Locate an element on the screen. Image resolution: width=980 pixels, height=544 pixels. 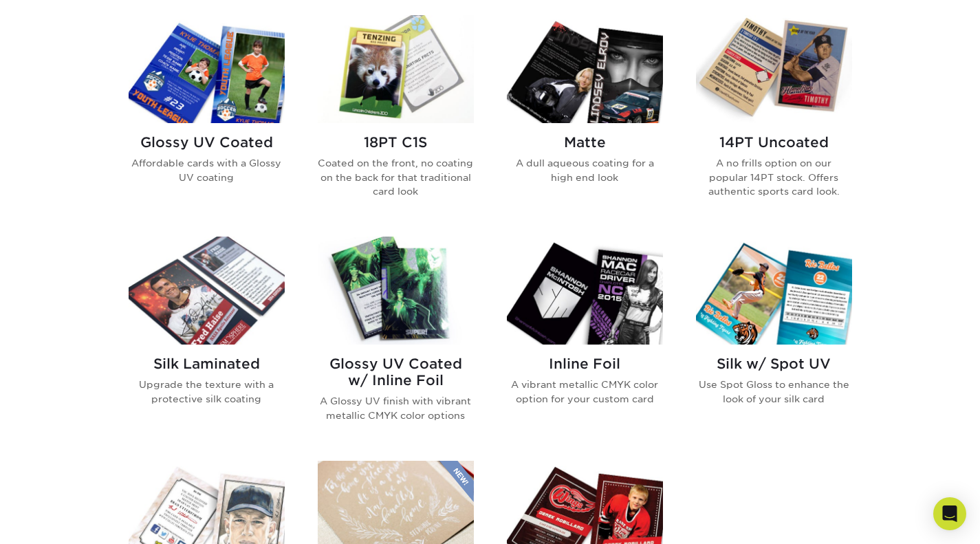
a: Inline Foil Trading Cards Inline Foil A vibrant metallic CMYK color option for your custom card is located at coordinates (585, 341).